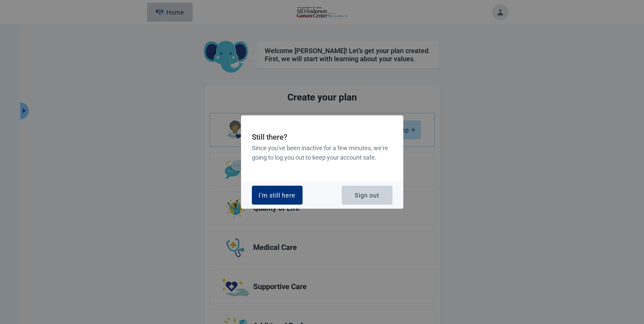 This screenshot has width=644, height=324. Describe the element at coordinates (367, 195) in the screenshot. I see `div: Sign out` at that location.